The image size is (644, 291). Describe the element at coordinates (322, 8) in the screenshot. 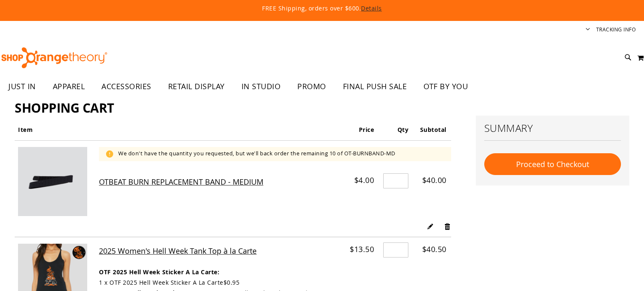

I see `p: FREE Shipping, orders over $600.` at that location.